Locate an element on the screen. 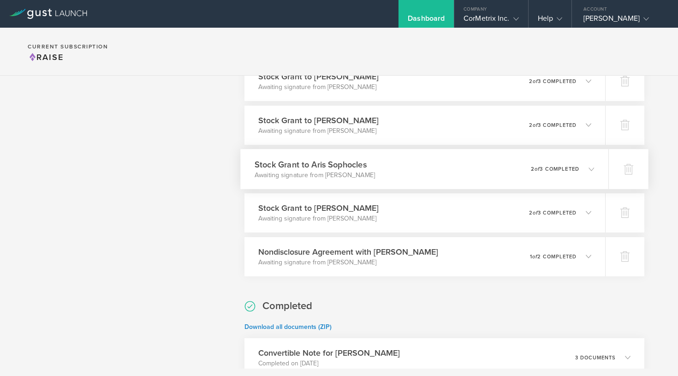 The image size is (678, 376). div: CorMetrix Inc. is located at coordinates (490, 21).